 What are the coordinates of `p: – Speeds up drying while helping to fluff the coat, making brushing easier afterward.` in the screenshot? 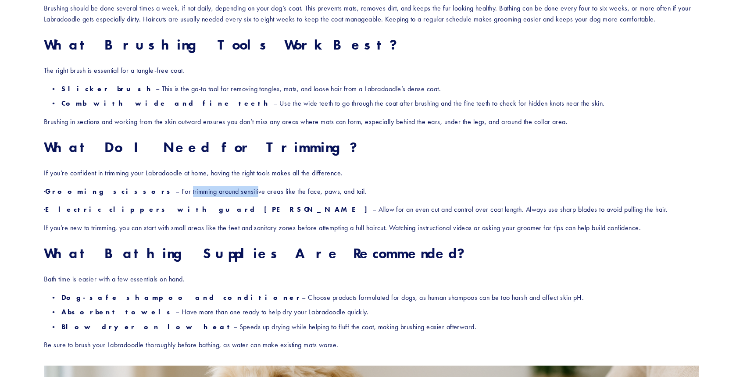 It's located at (380, 327).